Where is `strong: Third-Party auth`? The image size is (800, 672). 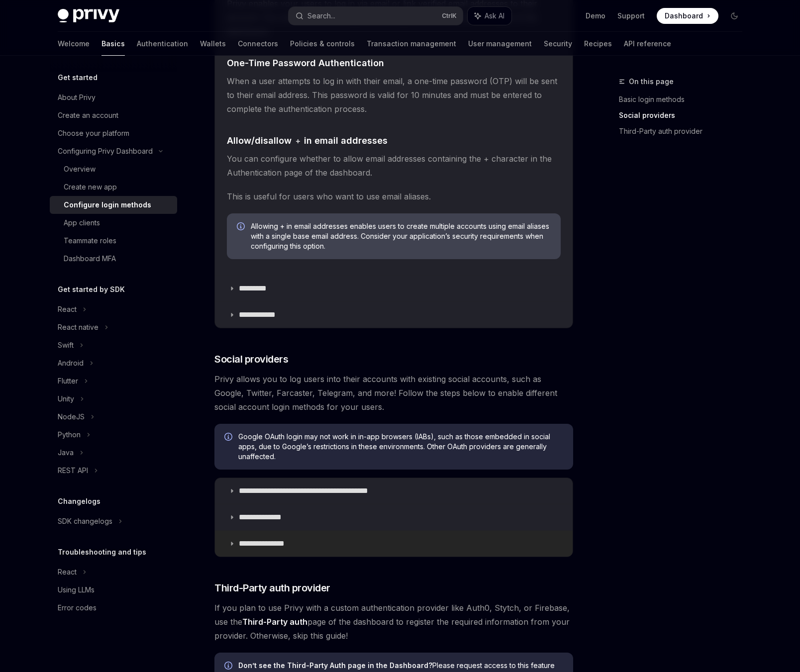 strong: Third-Party auth is located at coordinates (275, 622).